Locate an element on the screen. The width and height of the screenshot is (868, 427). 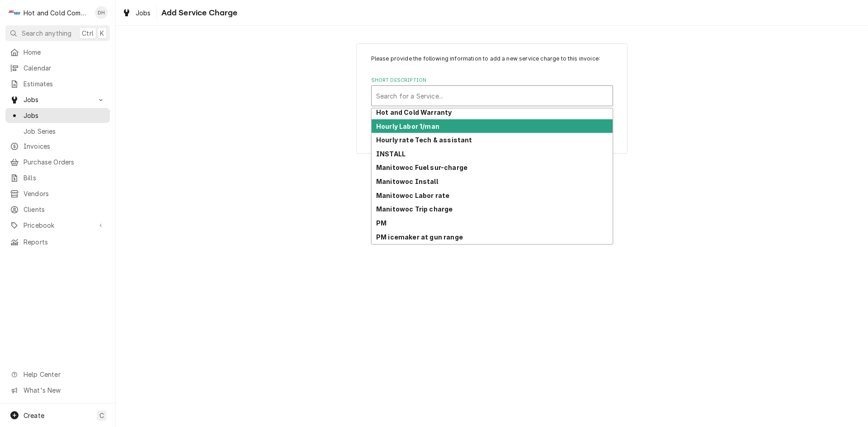
a: Go to Jobs is located at coordinates (58, 99).